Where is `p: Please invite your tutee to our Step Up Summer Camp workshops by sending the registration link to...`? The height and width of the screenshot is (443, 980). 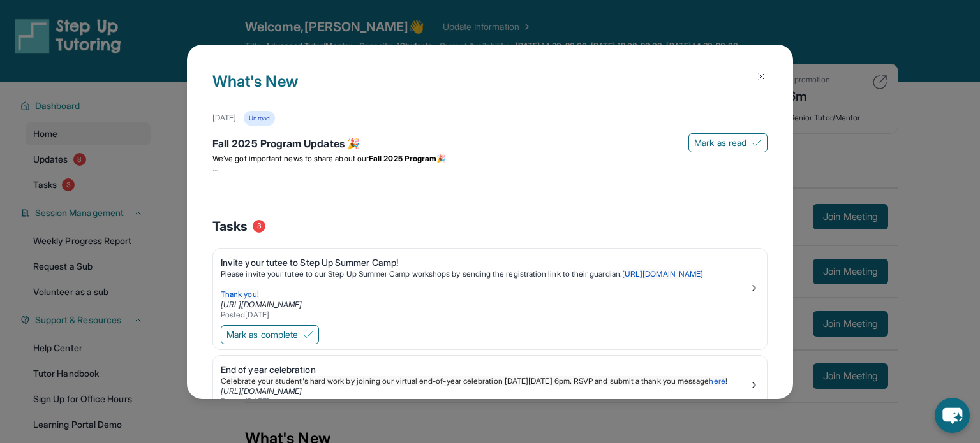
p: Please invite your tutee to our Step Up Summer Camp workshops by sending the registration link to... is located at coordinates (485, 274).